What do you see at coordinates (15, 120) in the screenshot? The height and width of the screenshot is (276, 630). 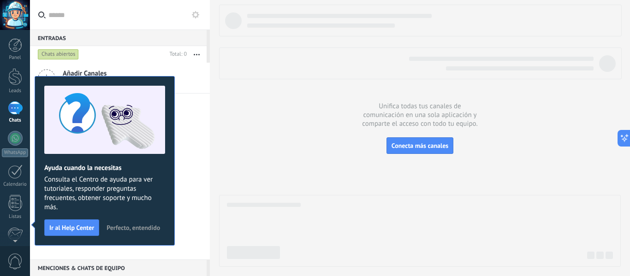 I see `div: Chats` at bounding box center [15, 120].